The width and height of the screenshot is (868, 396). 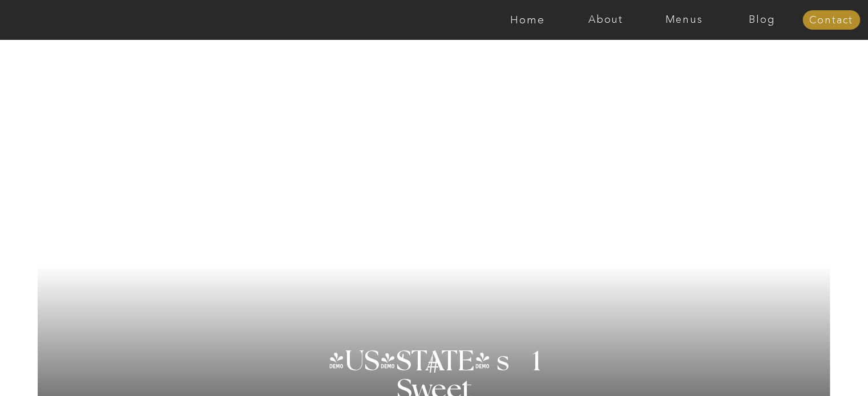 What do you see at coordinates (527, 20) in the screenshot?
I see `nav: Home` at bounding box center [527, 20].